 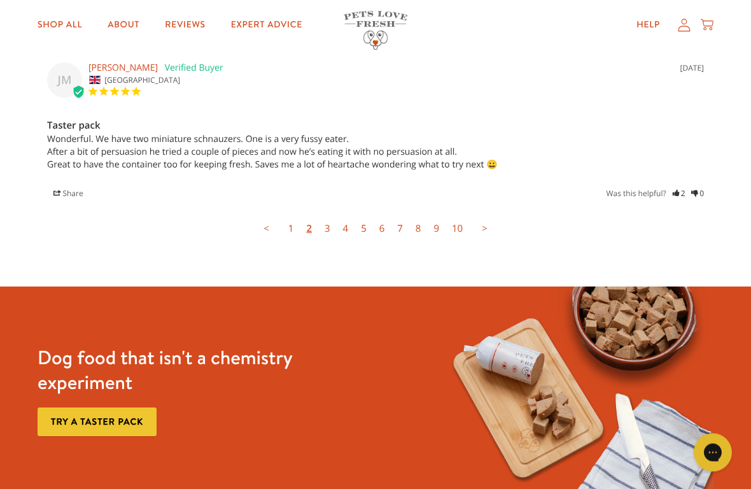 What do you see at coordinates (363, 229) in the screenshot?
I see `a: Page 5` at bounding box center [363, 229].